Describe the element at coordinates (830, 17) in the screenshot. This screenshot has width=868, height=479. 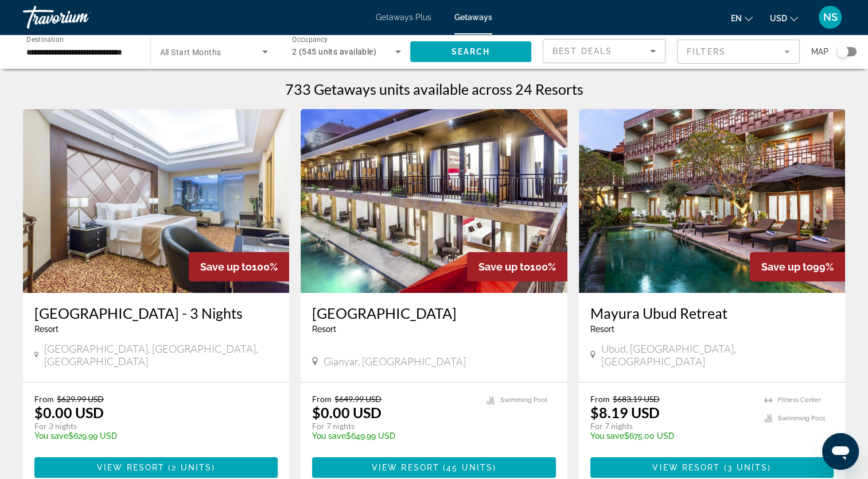
I see `span: NS` at that location.